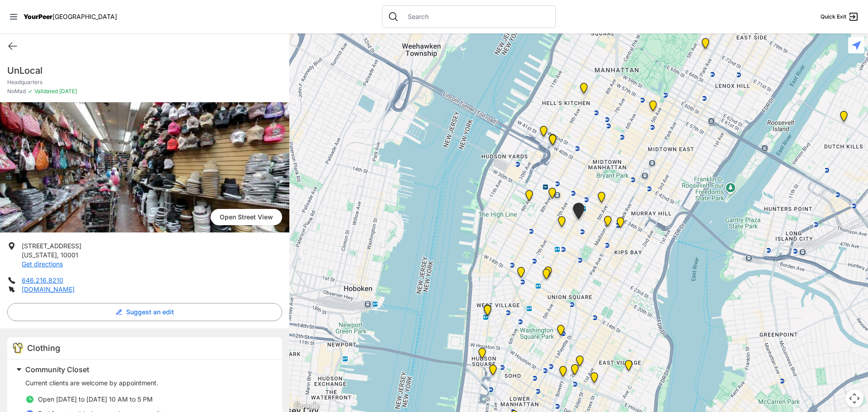 The width and height of the screenshot is (868, 412). I want to click on p: Headquarters, so click(145, 82).